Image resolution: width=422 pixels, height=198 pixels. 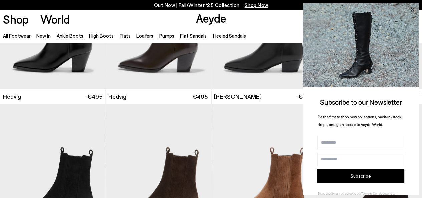 What do you see at coordinates (339, 193) in the screenshot?
I see `span: By subscribing, you agree to our` at bounding box center [339, 193].